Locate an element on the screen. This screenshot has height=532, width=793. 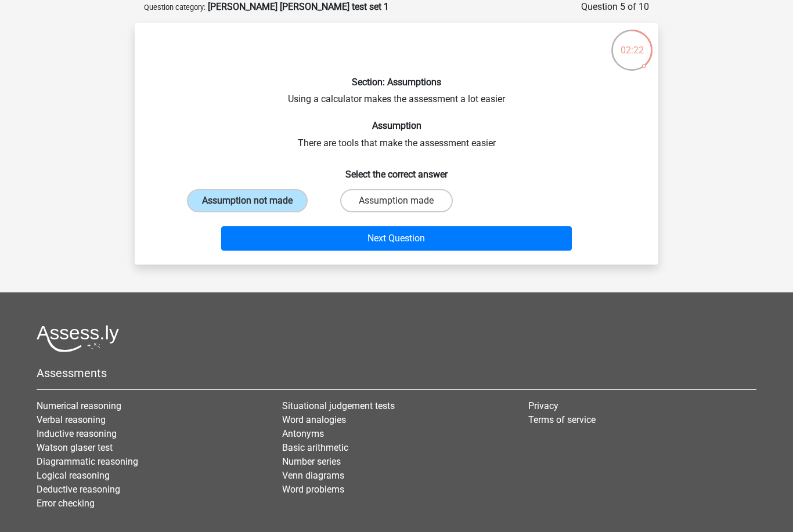
a: Antonyms is located at coordinates (303, 433).